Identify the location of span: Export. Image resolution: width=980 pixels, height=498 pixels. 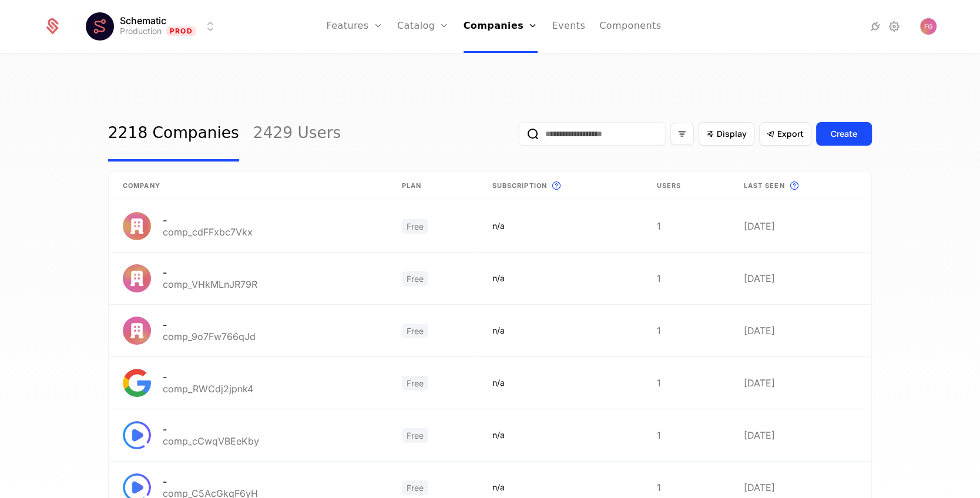
(790, 134).